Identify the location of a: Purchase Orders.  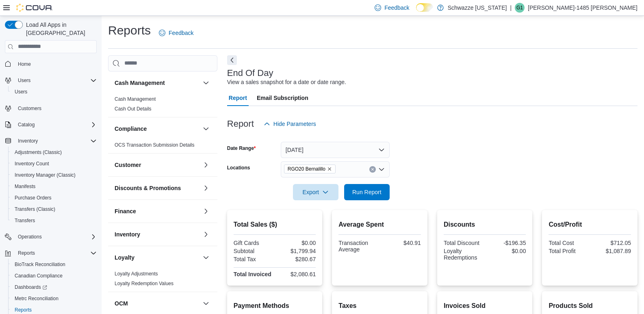
(32, 197).